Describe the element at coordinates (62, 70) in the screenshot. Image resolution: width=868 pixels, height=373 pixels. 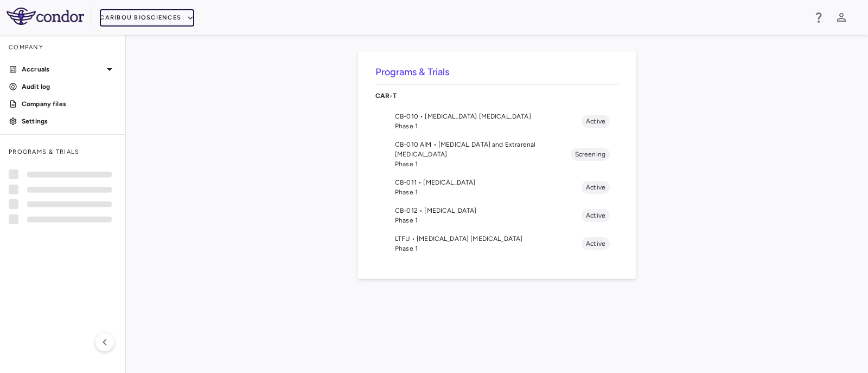
I see `p: Accruals` at that location.